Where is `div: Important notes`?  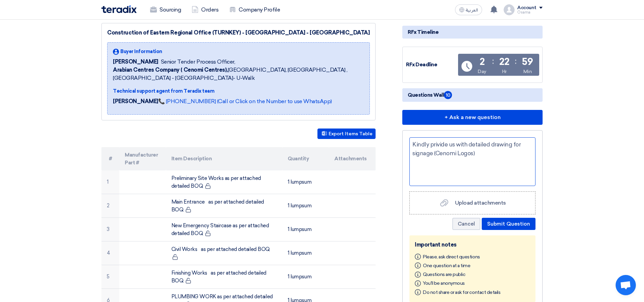
div: Important notes is located at coordinates (472, 245).